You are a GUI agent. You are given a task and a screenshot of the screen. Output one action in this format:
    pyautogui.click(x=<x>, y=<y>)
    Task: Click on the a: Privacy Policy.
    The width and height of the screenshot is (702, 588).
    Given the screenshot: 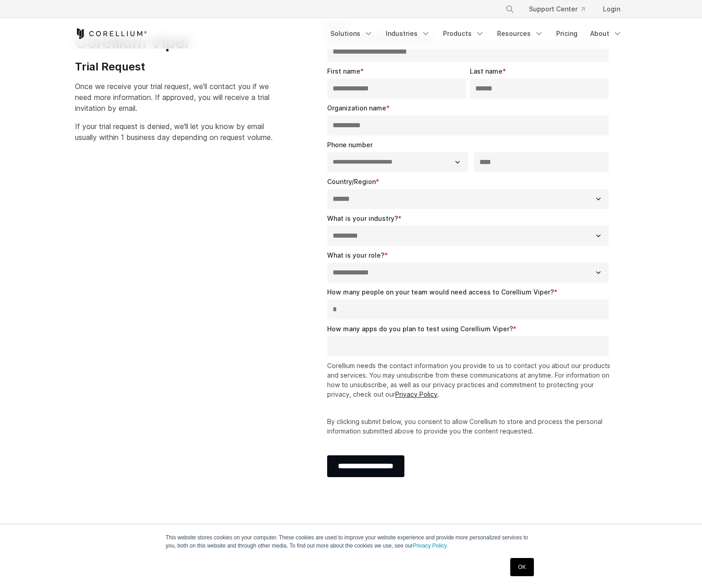 What is the action you would take?
    pyautogui.click(x=430, y=545)
    